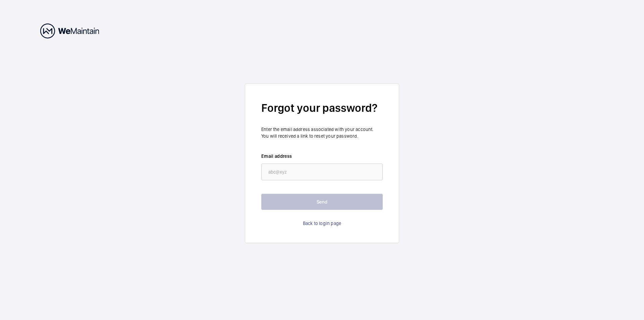  I want to click on label: Email address, so click(322, 156).